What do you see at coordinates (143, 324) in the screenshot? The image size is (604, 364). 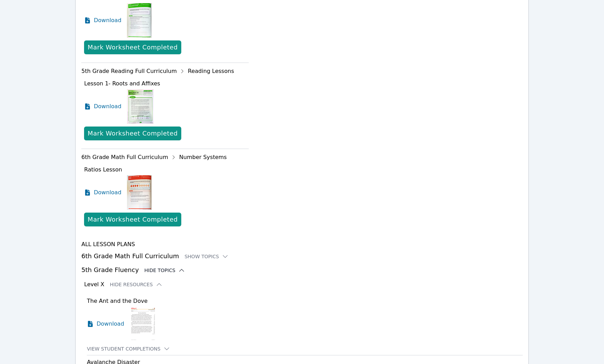 I see `img: The Ant and the Dove` at bounding box center [143, 324].